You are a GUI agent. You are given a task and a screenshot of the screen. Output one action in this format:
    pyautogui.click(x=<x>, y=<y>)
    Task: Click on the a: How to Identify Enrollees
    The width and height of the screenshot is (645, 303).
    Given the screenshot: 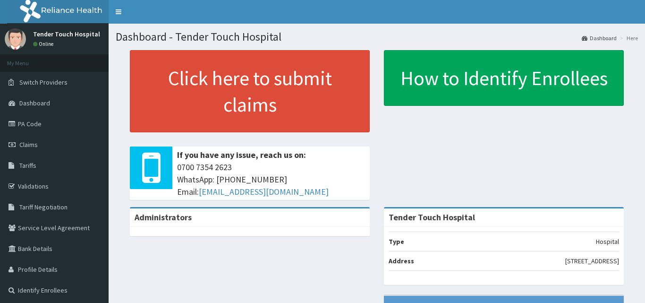 What is the action you would take?
    pyautogui.click(x=504, y=78)
    